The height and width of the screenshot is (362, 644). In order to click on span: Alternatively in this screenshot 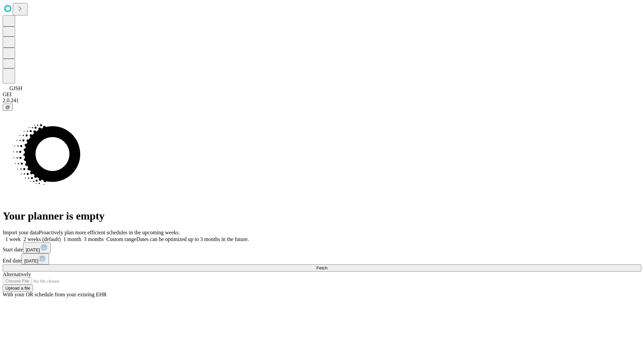, I will do `click(17, 275)`.